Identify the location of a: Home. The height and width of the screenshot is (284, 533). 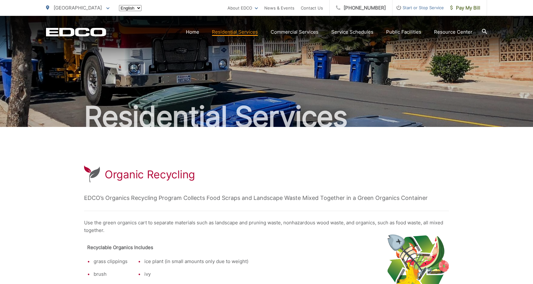
(193, 32).